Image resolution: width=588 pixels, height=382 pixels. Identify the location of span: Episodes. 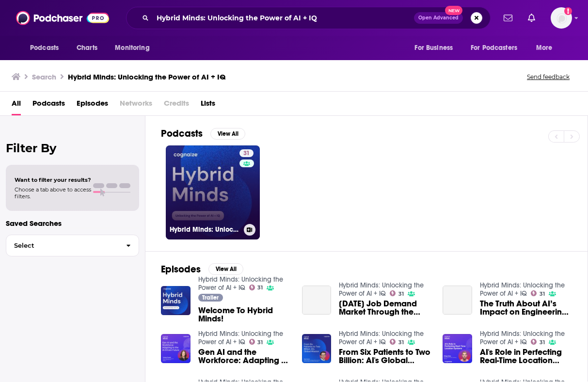
(92, 106).